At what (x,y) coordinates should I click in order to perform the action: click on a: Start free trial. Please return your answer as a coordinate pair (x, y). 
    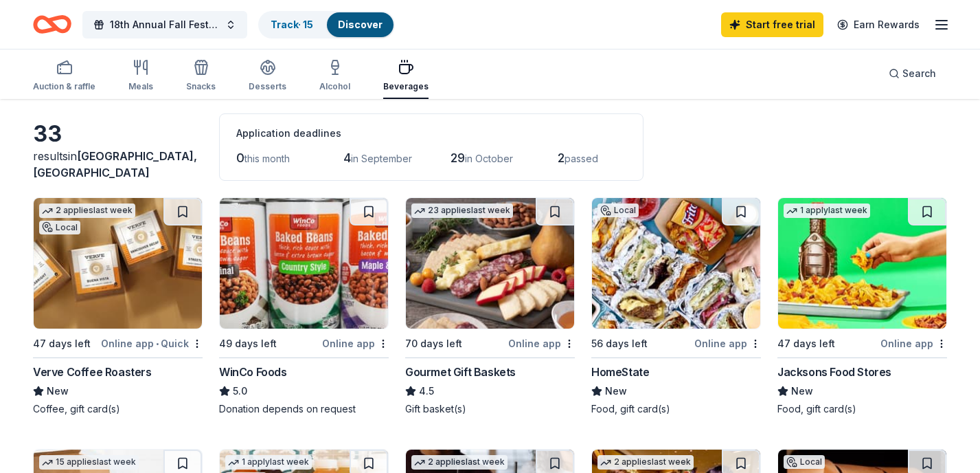
    Looking at the image, I should click on (772, 25).